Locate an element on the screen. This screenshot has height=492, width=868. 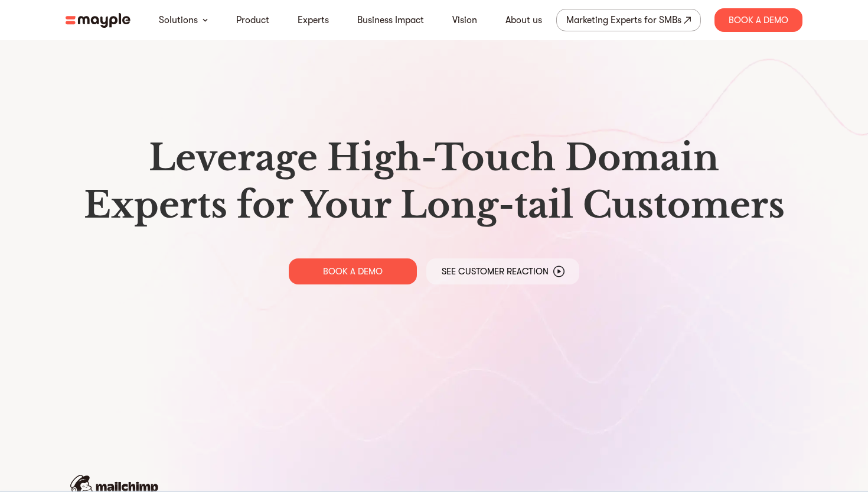
a: BOOK A DEMO is located at coordinates (352, 271).